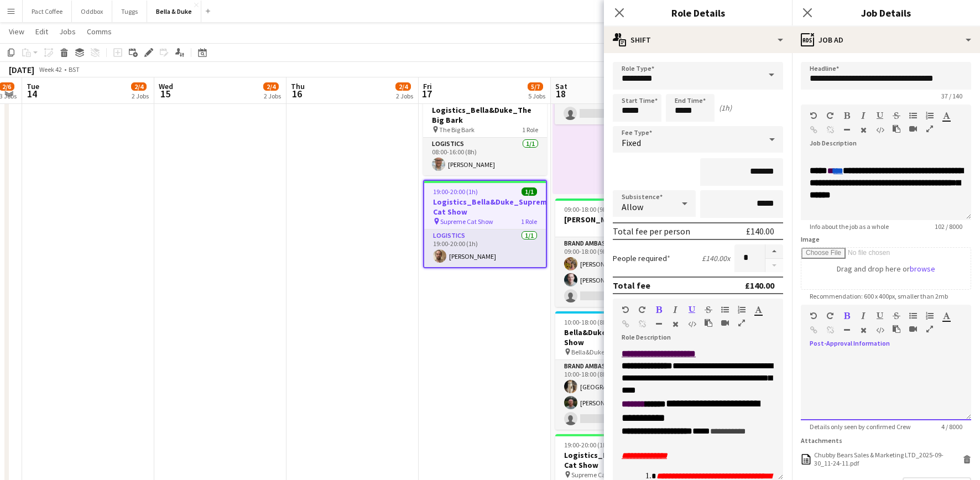  Describe the element at coordinates (166, 86) in the screenshot. I see `span: Wed` at that location.